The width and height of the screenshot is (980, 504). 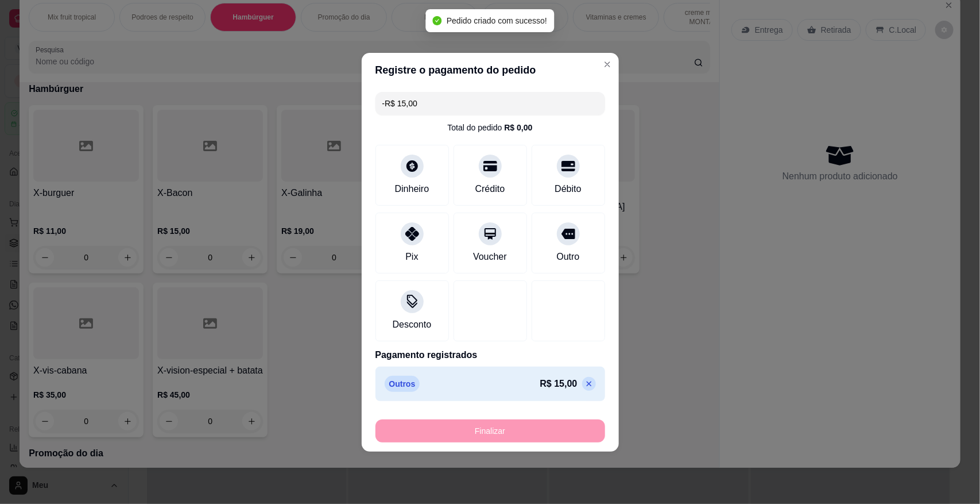 I want to click on div: Total do pedido, so click(x=490, y=127).